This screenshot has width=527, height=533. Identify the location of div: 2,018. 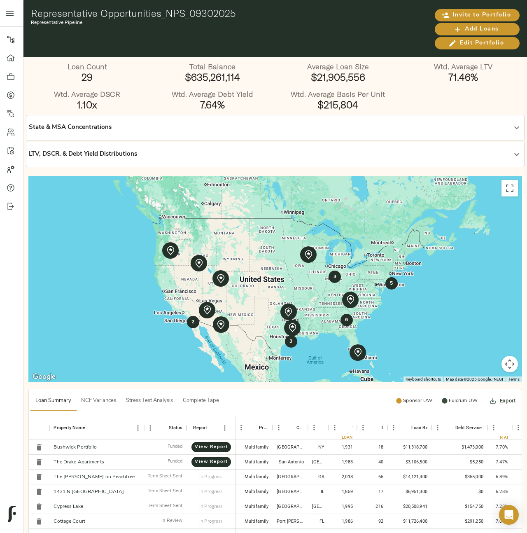
(342, 477).